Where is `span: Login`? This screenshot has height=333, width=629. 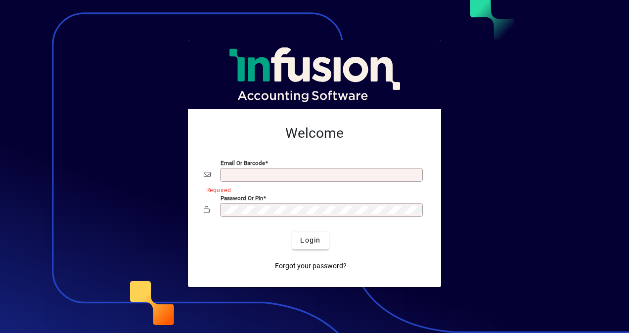 span: Login is located at coordinates (310, 240).